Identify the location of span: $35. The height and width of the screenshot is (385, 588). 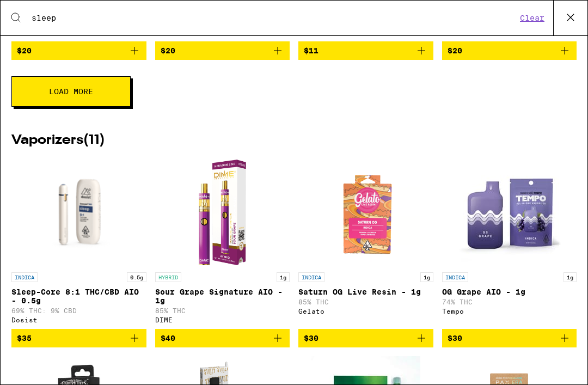
(24, 338).